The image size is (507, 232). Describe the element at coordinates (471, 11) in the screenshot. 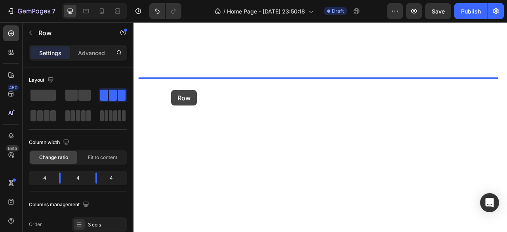

I see `div: Publish` at that location.